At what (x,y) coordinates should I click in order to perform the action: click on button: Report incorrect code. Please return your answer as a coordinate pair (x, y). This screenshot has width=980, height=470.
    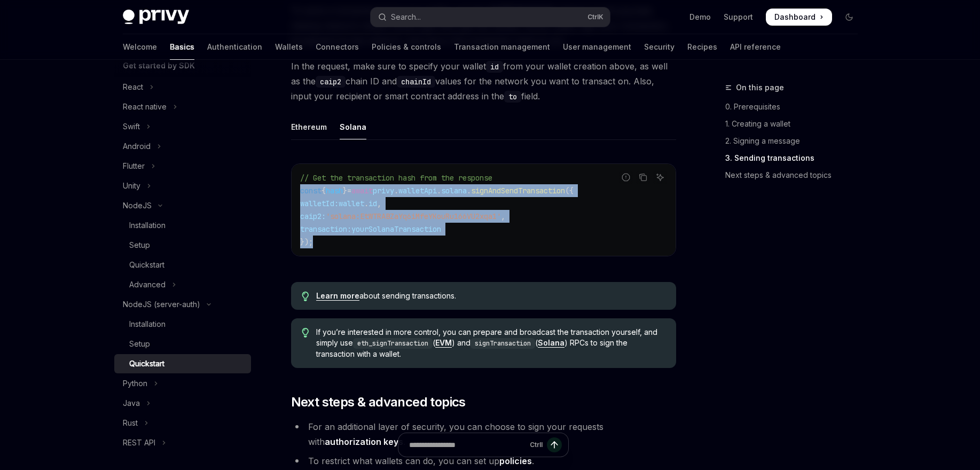
    Looking at the image, I should click on (626, 177).